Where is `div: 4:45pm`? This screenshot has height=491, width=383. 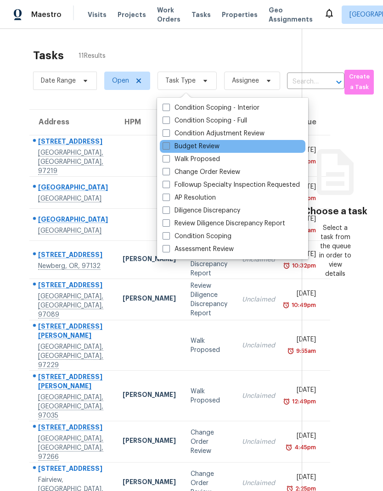
div: 4:45pm is located at coordinates (304, 448).